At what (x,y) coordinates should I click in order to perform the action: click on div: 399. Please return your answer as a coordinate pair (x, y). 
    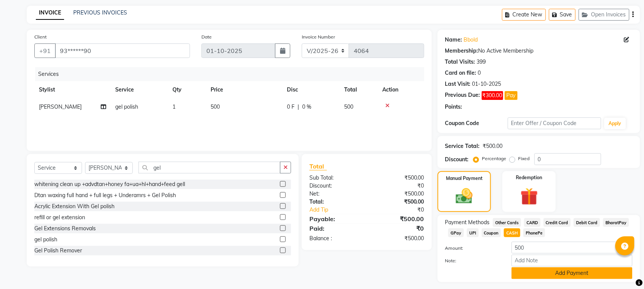
    Looking at the image, I should click on (481, 62).